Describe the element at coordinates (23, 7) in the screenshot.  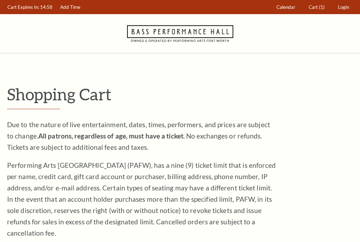
I see `span: Cart Expires In:` at that location.